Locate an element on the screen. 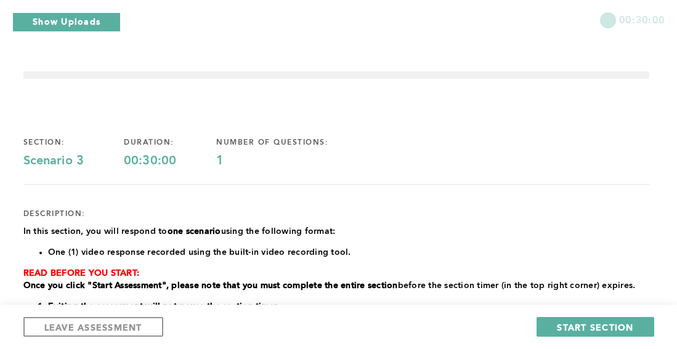  span: 00:30:00 is located at coordinates (641, 19).